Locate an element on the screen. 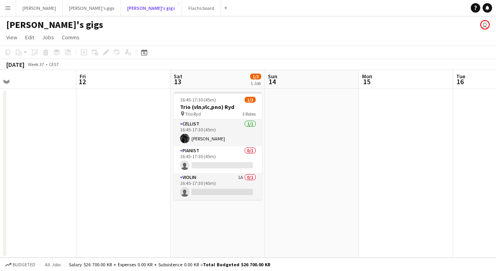 The width and height of the screenshot is (496, 271). div: Salary 526 700.00 KR + Expenses 0.00 KR + Subsistence 0.00 KR = is located at coordinates (169, 265).